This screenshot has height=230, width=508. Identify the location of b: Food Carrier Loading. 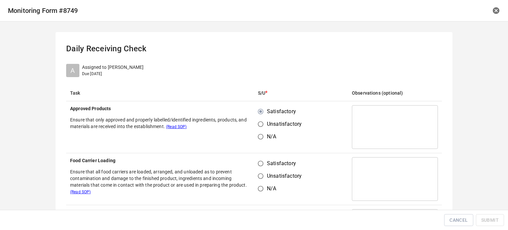
(93, 160).